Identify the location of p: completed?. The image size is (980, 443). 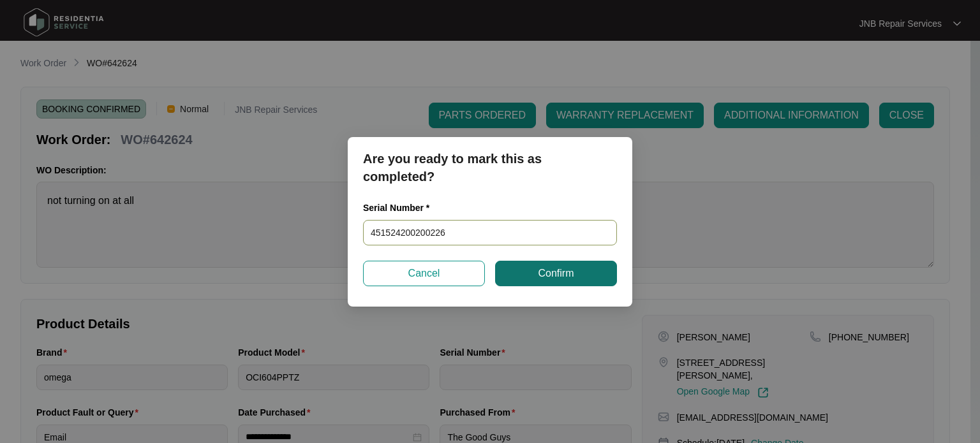
(490, 177).